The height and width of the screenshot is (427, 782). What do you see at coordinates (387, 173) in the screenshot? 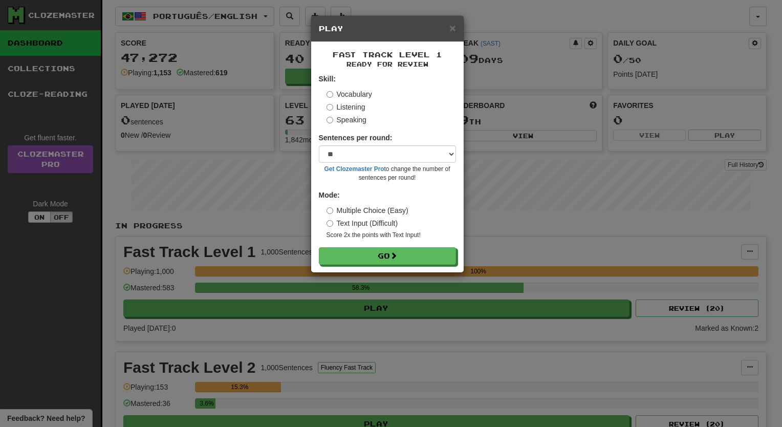
I see `small: to change the number of sentences per round!` at bounding box center [387, 173].